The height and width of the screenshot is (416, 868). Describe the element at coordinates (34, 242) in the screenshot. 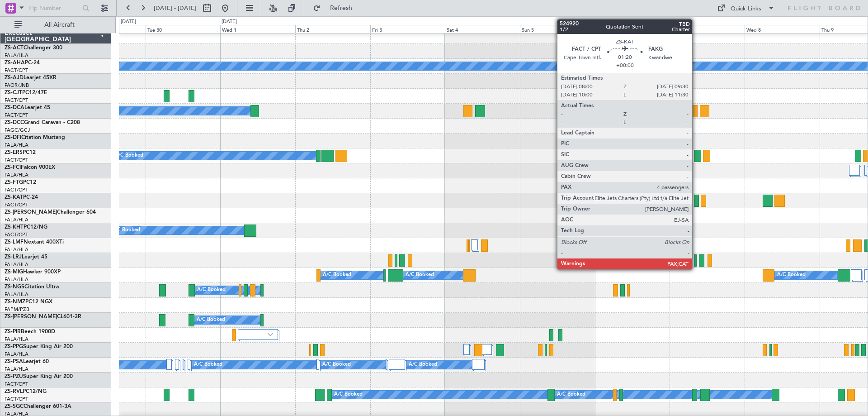

I see `a: ZS-LMFNextant 400XTi` at that location.